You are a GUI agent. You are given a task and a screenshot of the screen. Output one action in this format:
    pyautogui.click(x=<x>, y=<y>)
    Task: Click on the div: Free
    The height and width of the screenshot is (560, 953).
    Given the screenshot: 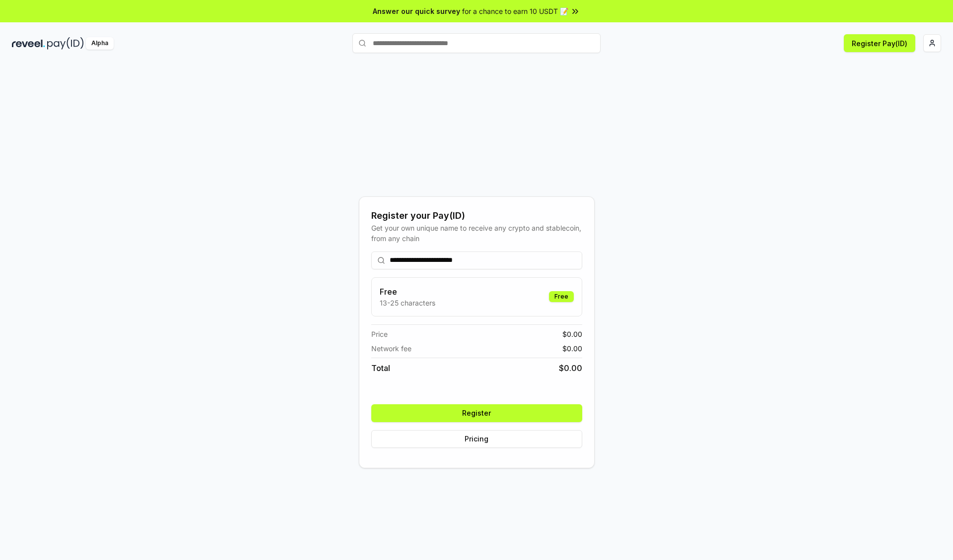 What is the action you would take?
    pyautogui.click(x=562, y=297)
    